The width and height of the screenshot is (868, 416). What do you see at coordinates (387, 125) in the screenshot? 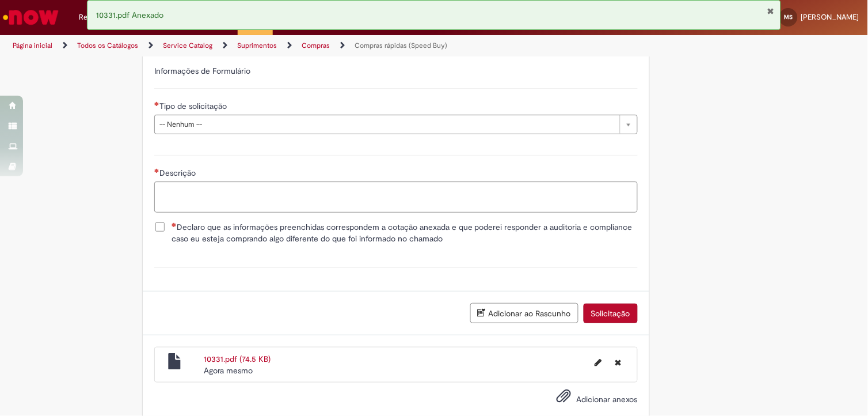
I see `span: -- Nenhum --` at bounding box center [387, 125].